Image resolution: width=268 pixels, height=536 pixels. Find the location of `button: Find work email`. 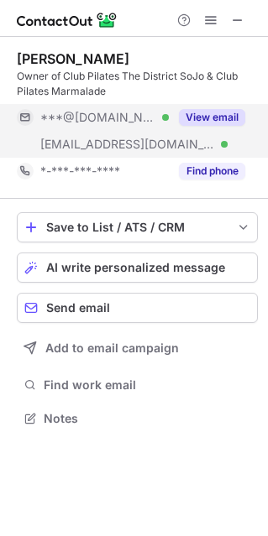

button: Find work email is located at coordinates (137, 385).